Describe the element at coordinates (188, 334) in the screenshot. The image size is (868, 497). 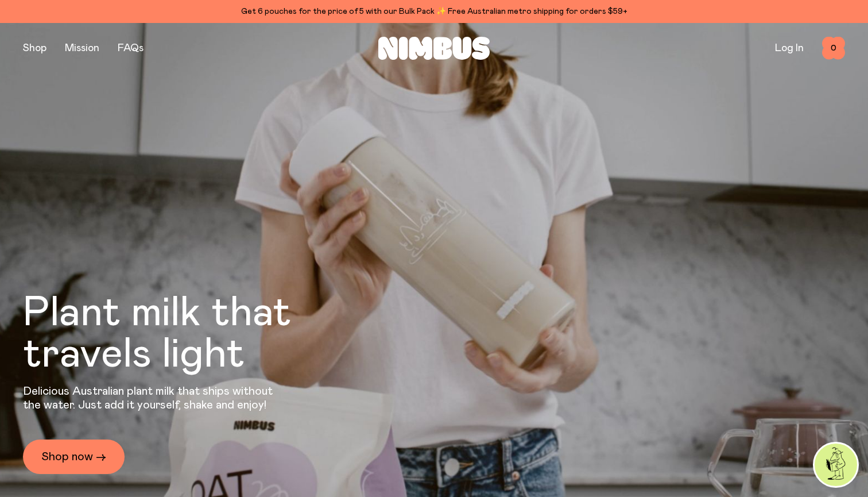
I see `h1: Plant milk that travels light` at that location.